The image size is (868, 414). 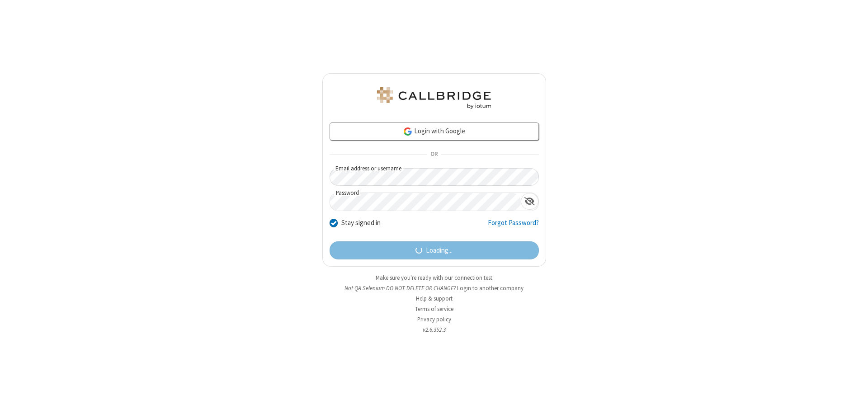 What do you see at coordinates (529, 201) in the screenshot?
I see `div: Show password` at bounding box center [529, 201].